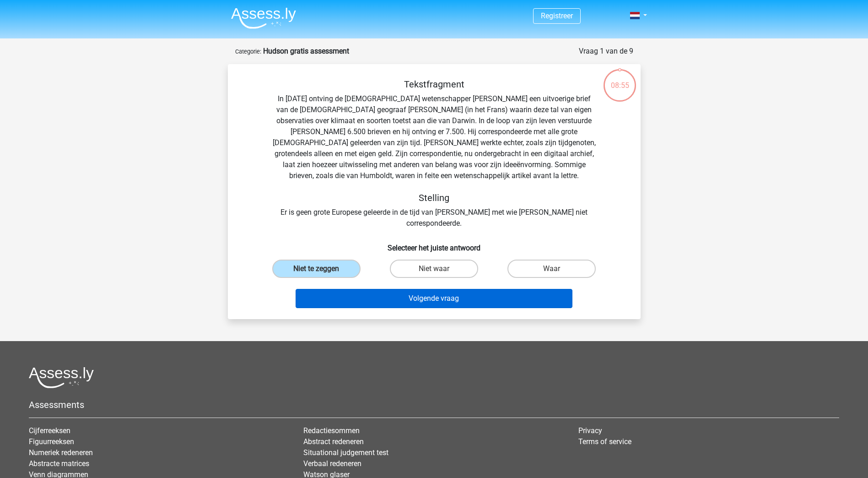  I want to click on a: Abstracte matrices, so click(59, 463).